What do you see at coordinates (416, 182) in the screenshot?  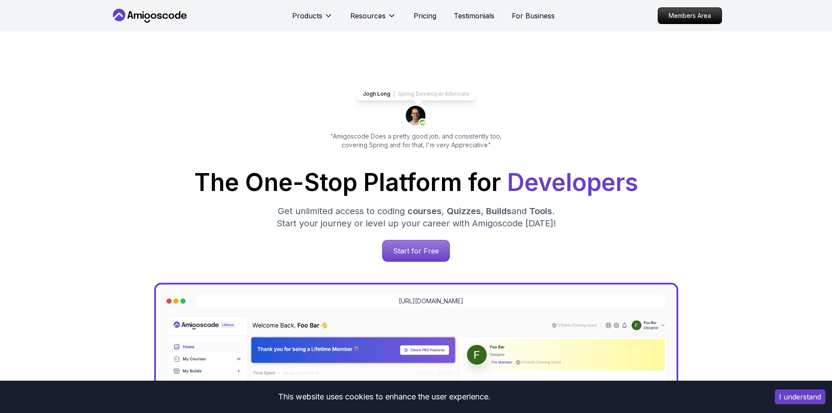 I see `h1: The One-Stop Platform for` at bounding box center [416, 182].